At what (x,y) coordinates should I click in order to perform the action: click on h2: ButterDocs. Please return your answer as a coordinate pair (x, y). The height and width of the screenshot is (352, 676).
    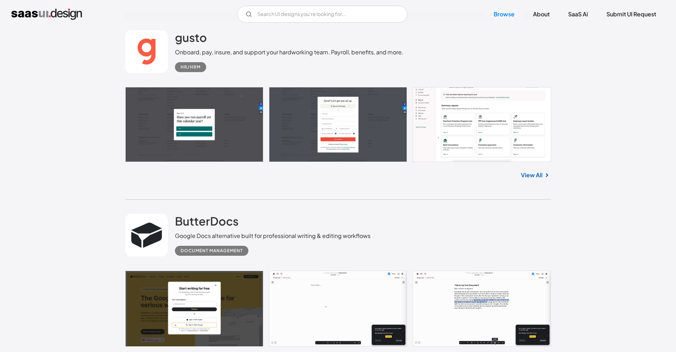
    Looking at the image, I should click on (207, 221).